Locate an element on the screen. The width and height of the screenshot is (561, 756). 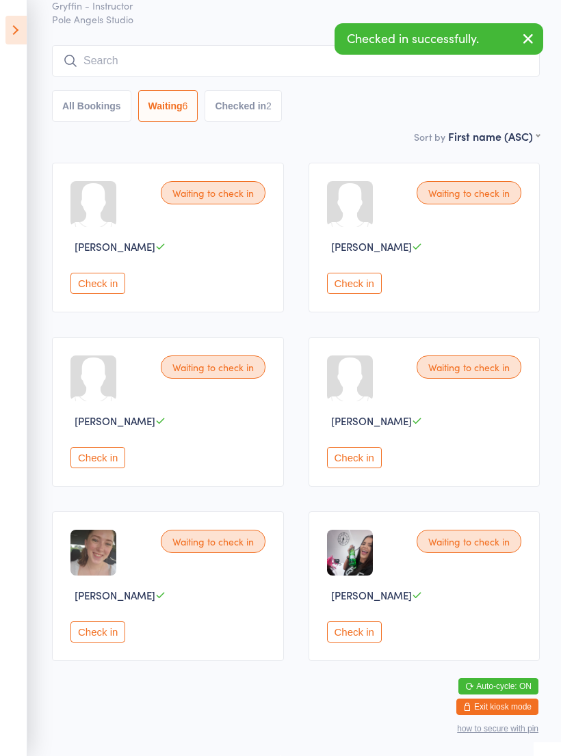
label: Sort by is located at coordinates (430, 137).